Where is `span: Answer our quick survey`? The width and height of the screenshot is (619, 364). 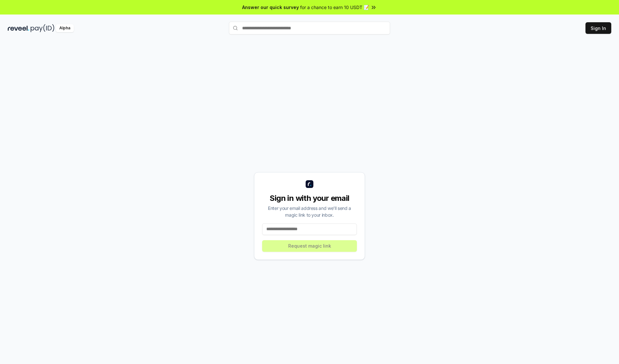 span: Answer our quick survey is located at coordinates (271, 7).